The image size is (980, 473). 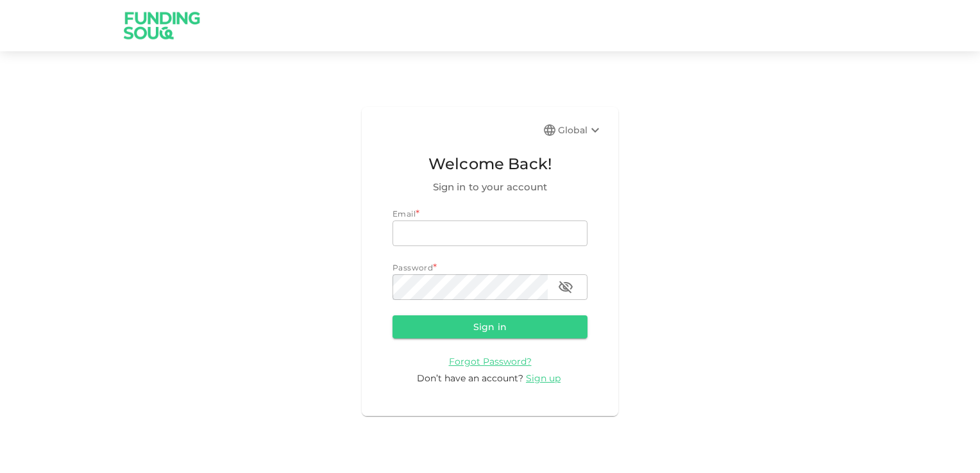 I want to click on span: Sign up, so click(x=544, y=378).